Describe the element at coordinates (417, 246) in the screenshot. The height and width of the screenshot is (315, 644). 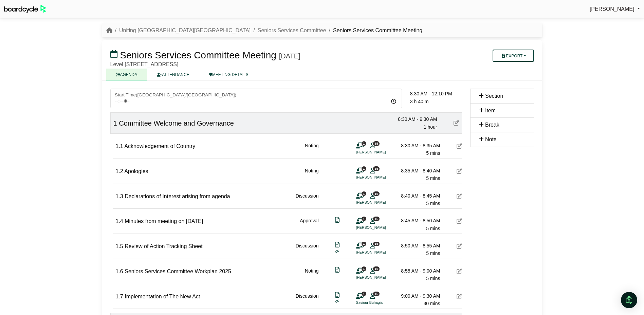
I see `div: 8:50 AM - 8:55 AM` at that location.